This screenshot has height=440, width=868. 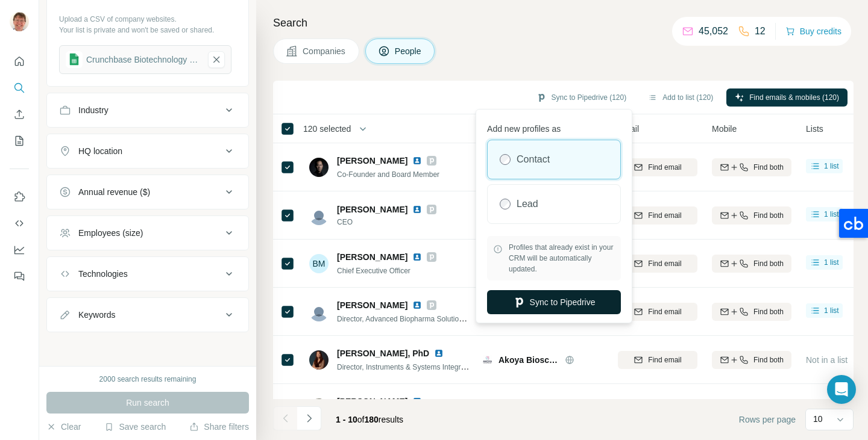 What do you see at coordinates (563, 22) in the screenshot?
I see `h4: Search` at bounding box center [563, 22].